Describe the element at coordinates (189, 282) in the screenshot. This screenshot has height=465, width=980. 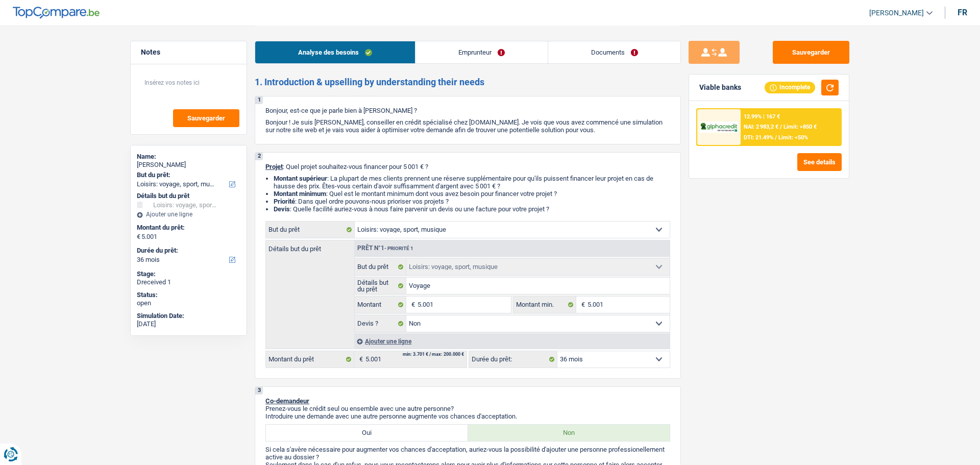
I see `div: Dreceived 1` at that location.